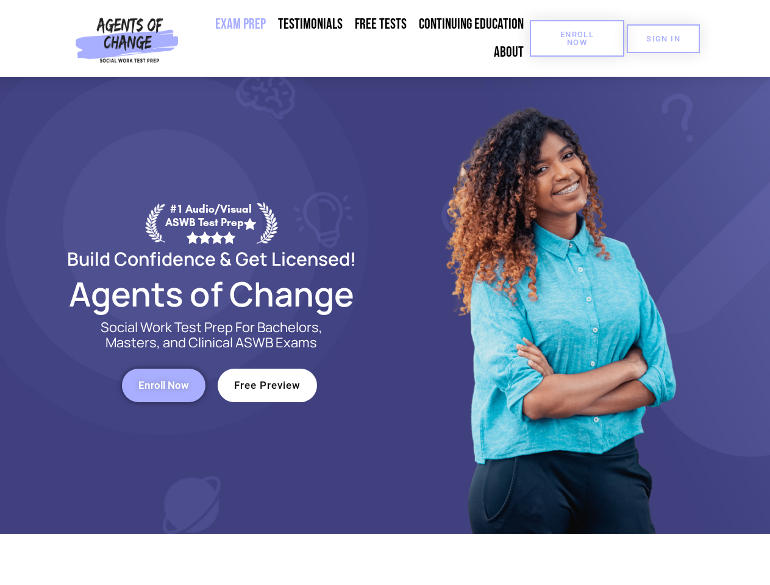 Image resolution: width=770 pixels, height=585 pixels. What do you see at coordinates (380, 24) in the screenshot?
I see `a: Free Tests` at bounding box center [380, 24].